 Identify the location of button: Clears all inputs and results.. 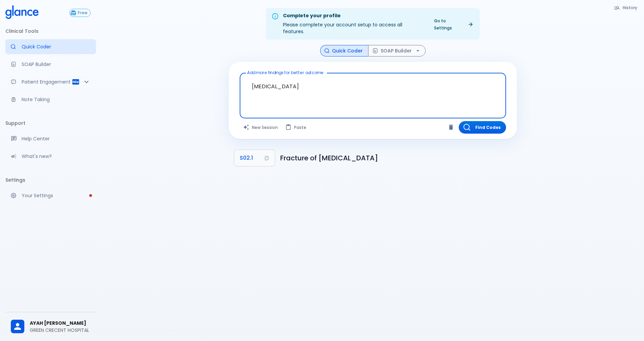
(260, 127).